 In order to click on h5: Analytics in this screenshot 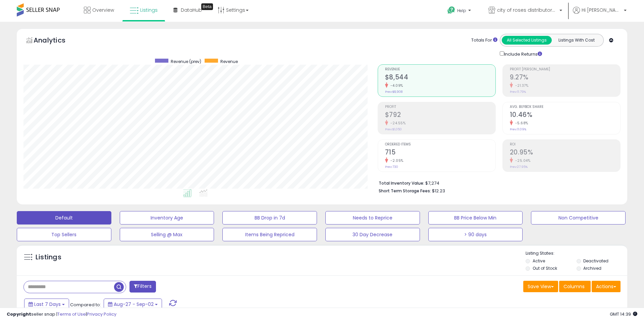, I will do `click(56, 41)`.